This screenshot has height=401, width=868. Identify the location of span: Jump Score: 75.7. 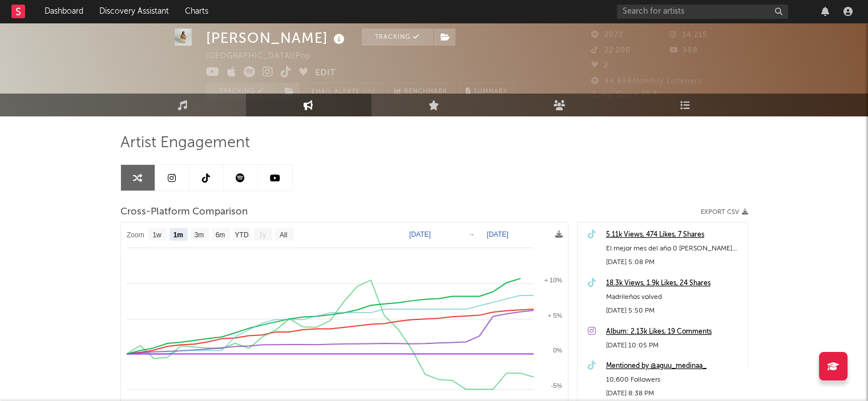
(624, 95).